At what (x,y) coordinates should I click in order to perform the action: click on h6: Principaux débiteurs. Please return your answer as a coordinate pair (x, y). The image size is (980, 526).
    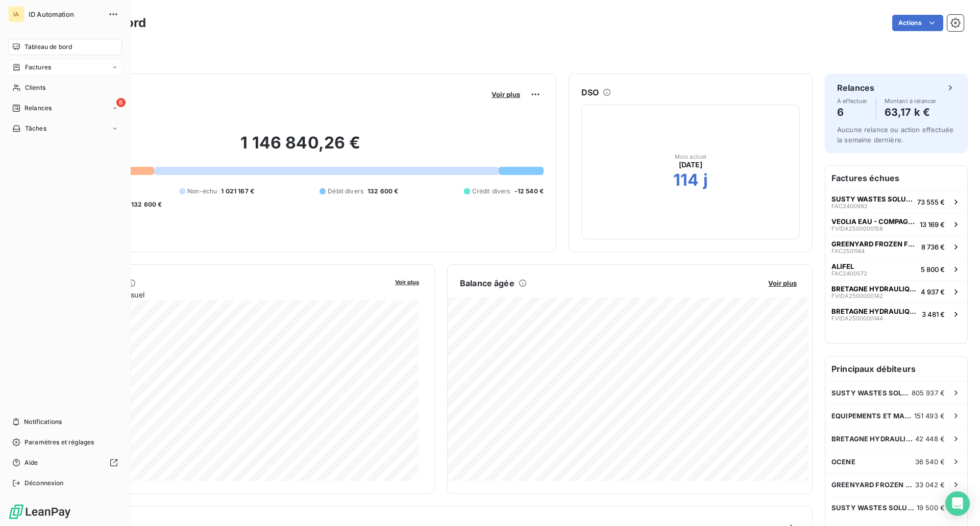
    Looking at the image, I should click on (896, 369).